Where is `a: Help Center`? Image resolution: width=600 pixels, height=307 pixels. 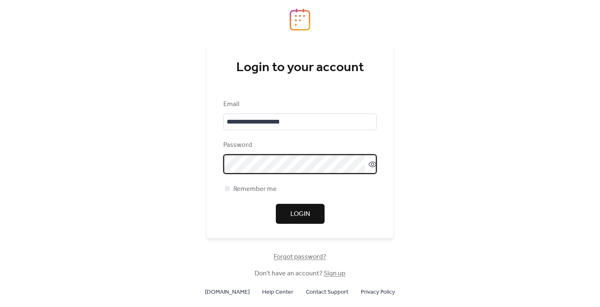 a: Help Center is located at coordinates (277, 292).